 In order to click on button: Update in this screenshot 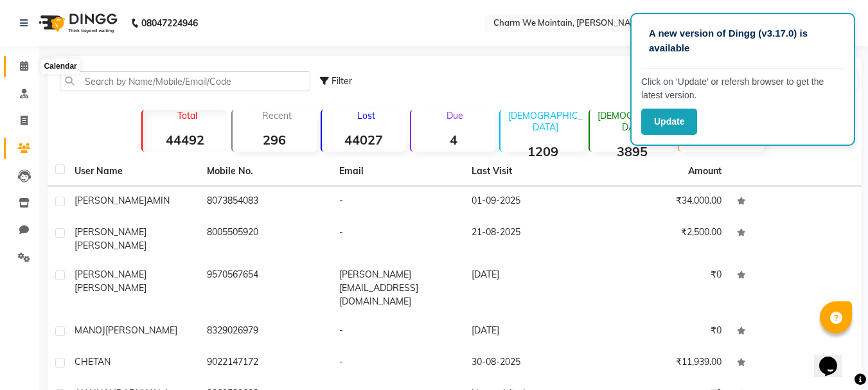, I will do `click(669, 121)`.